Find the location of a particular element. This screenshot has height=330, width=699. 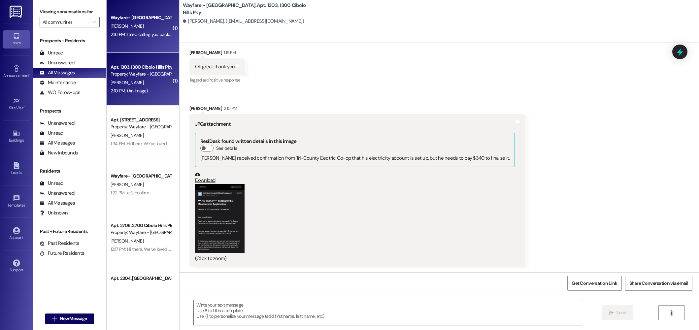

span: Send is located at coordinates (621, 312).